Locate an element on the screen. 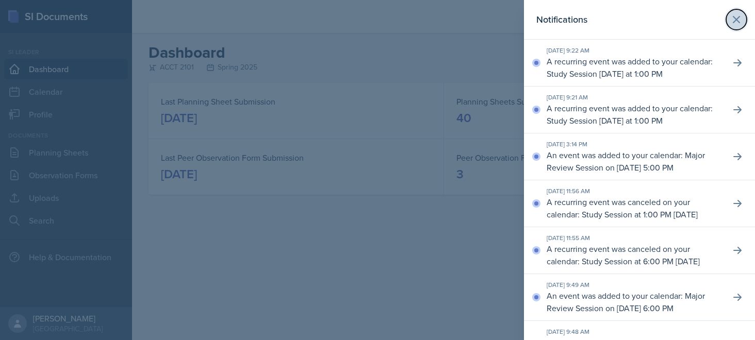  h2: Notifications is located at coordinates (561, 20).